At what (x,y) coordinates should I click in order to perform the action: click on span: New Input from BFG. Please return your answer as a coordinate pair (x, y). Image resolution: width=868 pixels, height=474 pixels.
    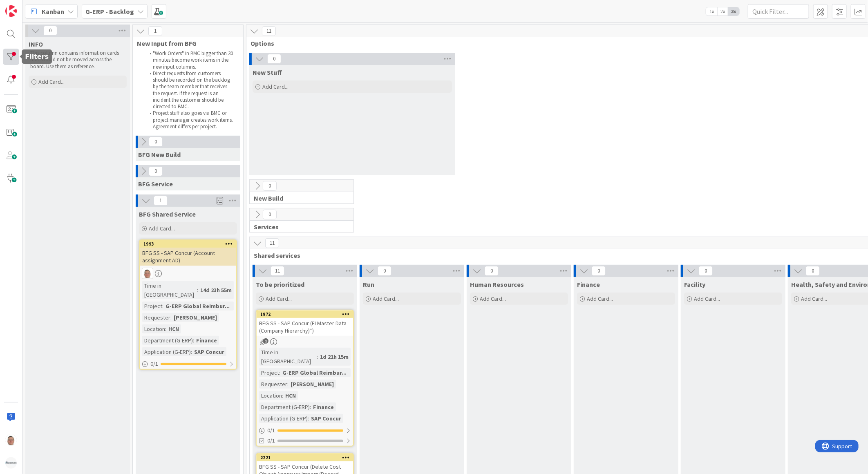
    Looking at the image, I should click on (185, 43).